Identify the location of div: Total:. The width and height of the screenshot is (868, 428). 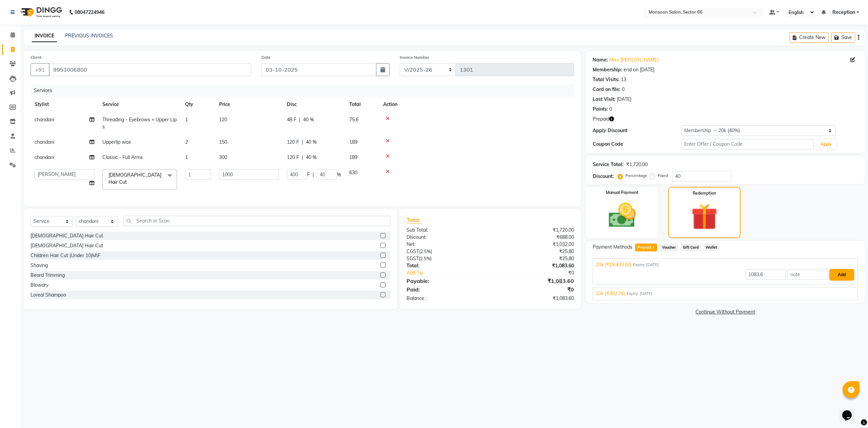
(446, 265).